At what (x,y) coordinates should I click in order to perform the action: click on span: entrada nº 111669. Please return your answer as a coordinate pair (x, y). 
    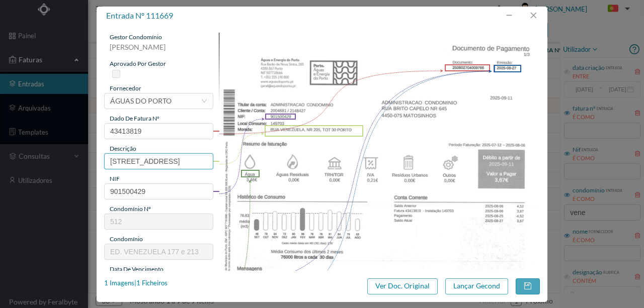
    Looking at the image, I should click on (140, 15).